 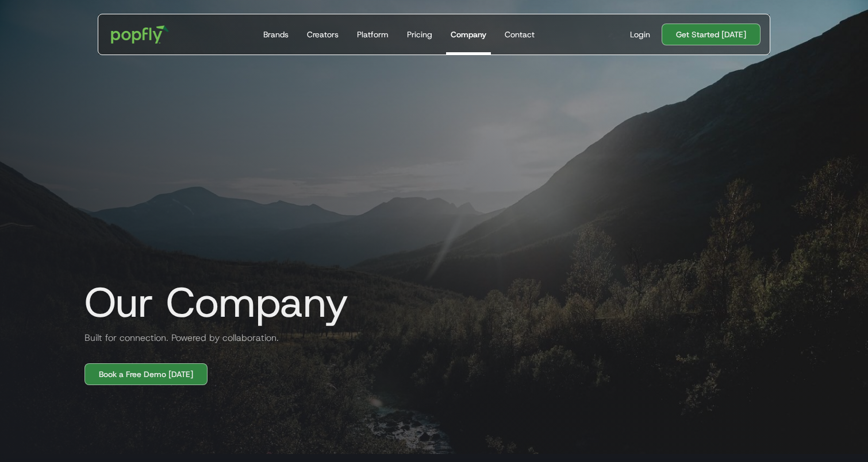 I want to click on a: Login, so click(x=640, y=34).